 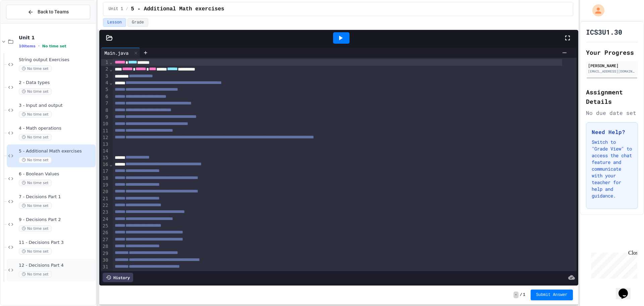 What do you see at coordinates (48, 12) in the screenshot?
I see `button: Back to Teams` at bounding box center [48, 12].